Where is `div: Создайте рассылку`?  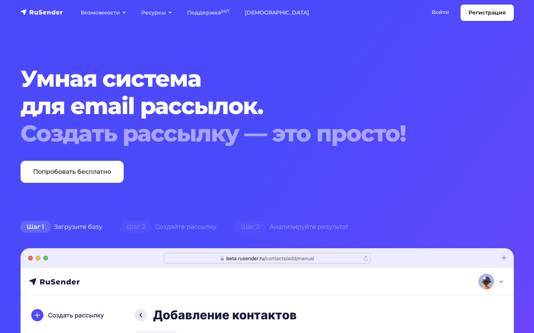
div: Создайте рассылку is located at coordinates (169, 227).